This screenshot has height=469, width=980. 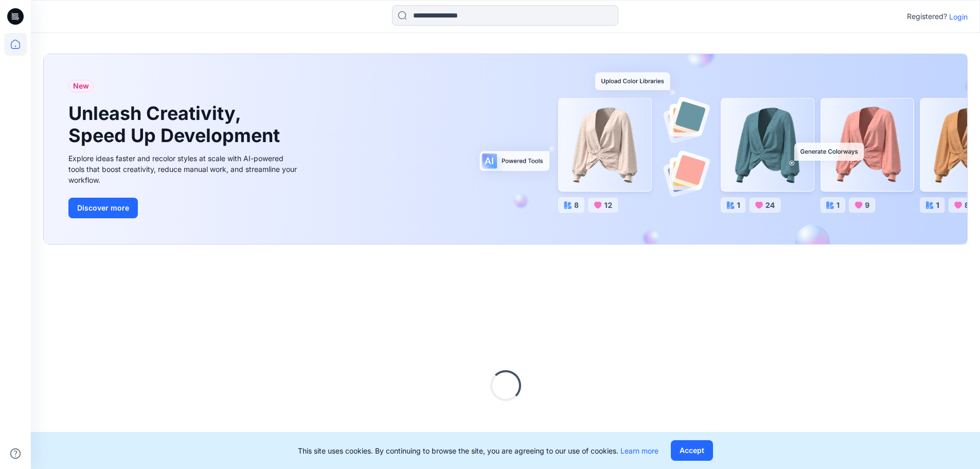 I want to click on button: Discover more, so click(x=103, y=208).